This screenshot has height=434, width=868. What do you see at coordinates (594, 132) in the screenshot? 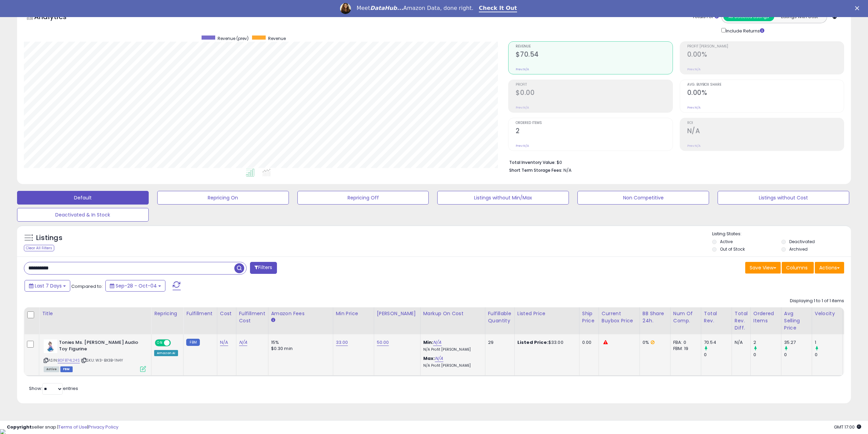
I see `h2: 2` at bounding box center [594, 132].